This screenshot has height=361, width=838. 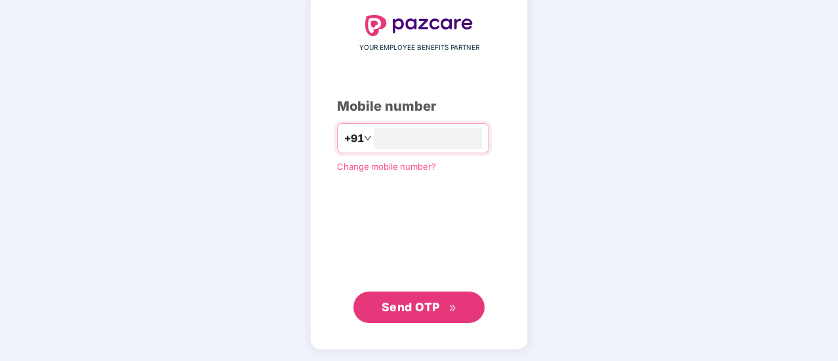 I want to click on span: double-right, so click(x=452, y=308).